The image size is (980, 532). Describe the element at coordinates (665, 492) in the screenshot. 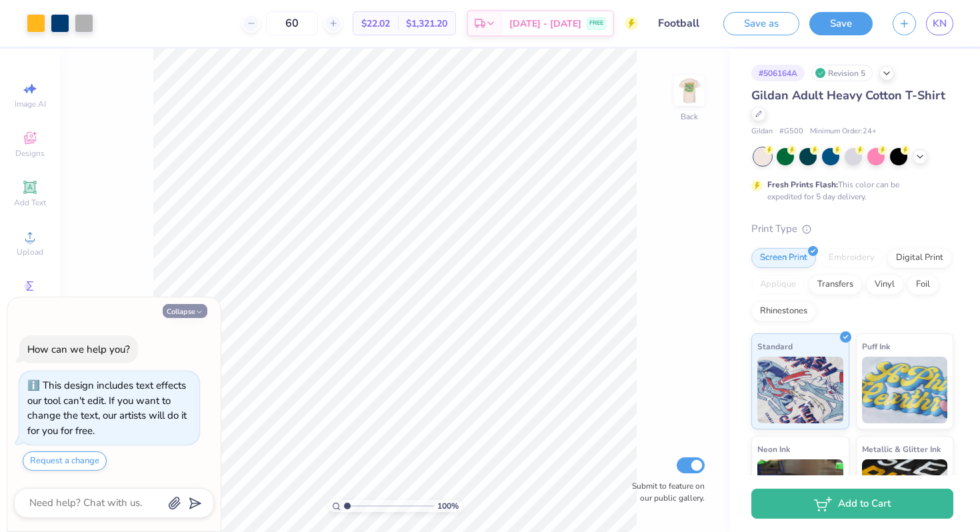

I see `label: Submit to feature on our public gallery.` at that location.